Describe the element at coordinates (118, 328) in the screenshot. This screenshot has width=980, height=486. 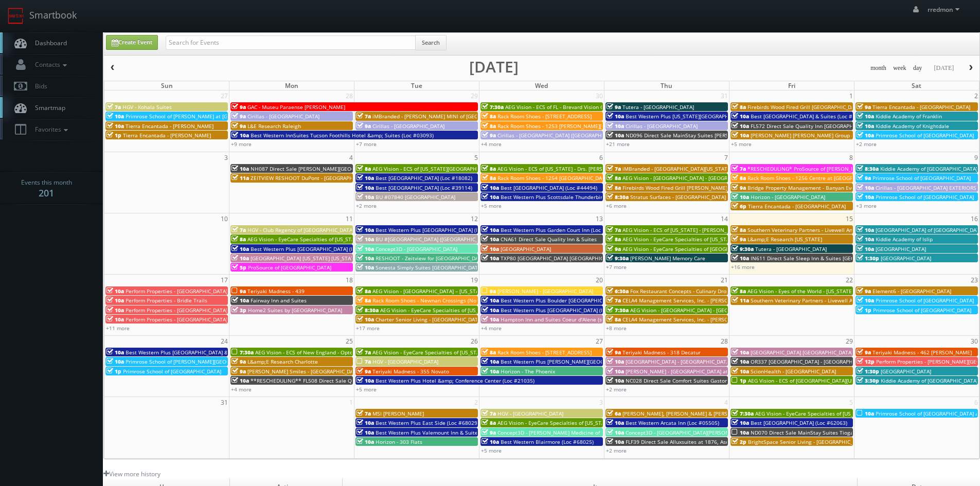
I see `a: +11 more` at that location.